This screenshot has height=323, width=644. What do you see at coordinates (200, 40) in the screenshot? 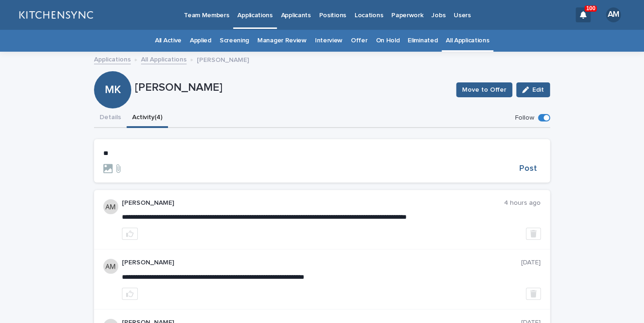
I see `a: Applied` at bounding box center [200, 40].